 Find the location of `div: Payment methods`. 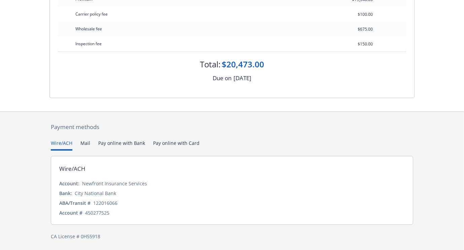

div: Payment methods is located at coordinates (232, 127).